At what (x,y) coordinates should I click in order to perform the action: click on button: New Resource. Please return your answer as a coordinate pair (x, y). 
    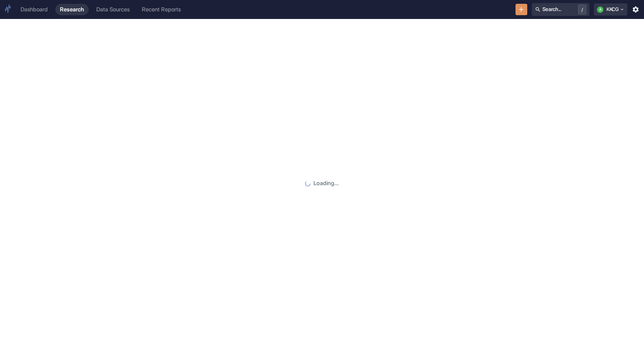
    Looking at the image, I should click on (521, 10).